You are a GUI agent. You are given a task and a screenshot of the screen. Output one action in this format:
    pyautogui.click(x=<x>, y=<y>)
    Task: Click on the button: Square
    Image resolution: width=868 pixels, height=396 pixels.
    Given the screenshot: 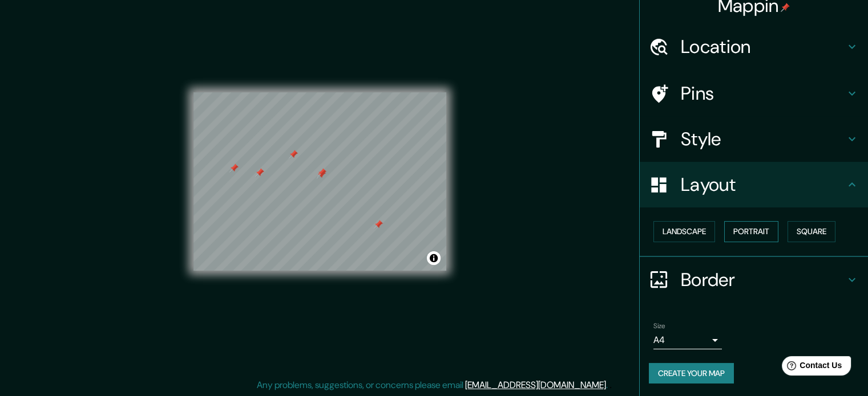 What is the action you would take?
    pyautogui.click(x=811, y=231)
    